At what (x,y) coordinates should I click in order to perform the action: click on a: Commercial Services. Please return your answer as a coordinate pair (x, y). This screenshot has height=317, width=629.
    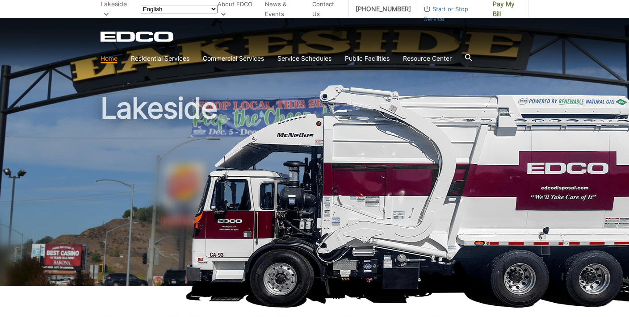
    Looking at the image, I should click on (233, 59).